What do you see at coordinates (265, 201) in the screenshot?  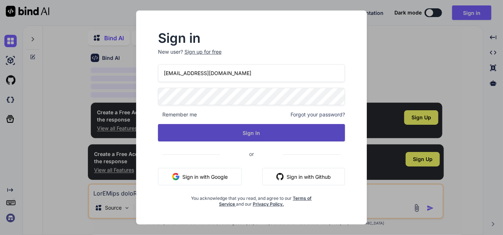 I see `a: Terms of Service` at bounding box center [265, 201].